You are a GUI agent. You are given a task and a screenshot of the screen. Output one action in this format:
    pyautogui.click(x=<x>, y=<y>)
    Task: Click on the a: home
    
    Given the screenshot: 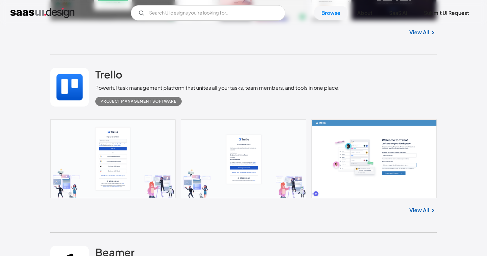 What is the action you would take?
    pyautogui.click(x=42, y=13)
    